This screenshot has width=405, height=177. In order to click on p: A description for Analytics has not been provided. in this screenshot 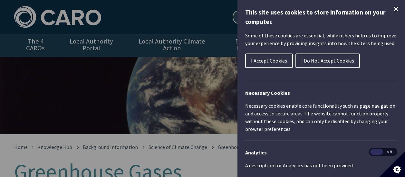, I will do `click(321, 165)`.